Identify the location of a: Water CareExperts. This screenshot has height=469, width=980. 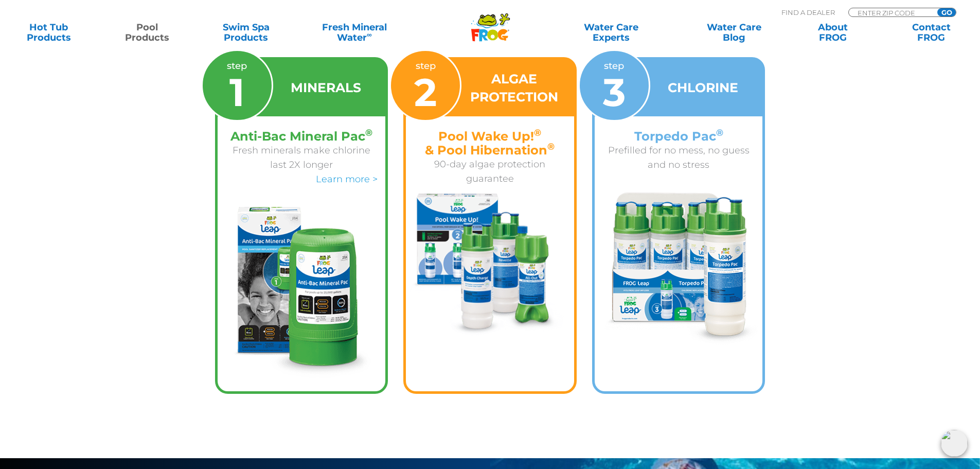
(612, 32).